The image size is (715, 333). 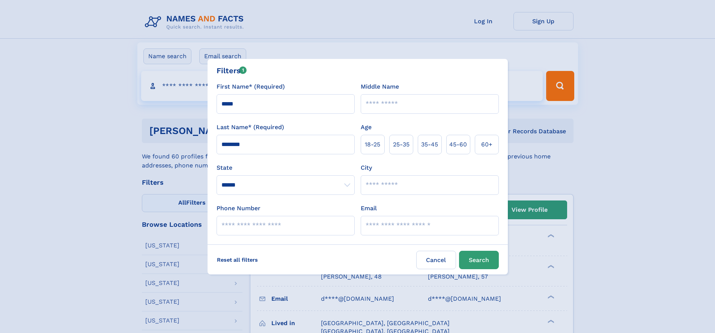 I want to click on label: Middle Name, so click(x=380, y=87).